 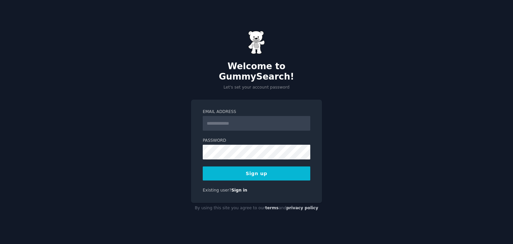 I want to click on a: Sign in, so click(x=240, y=190).